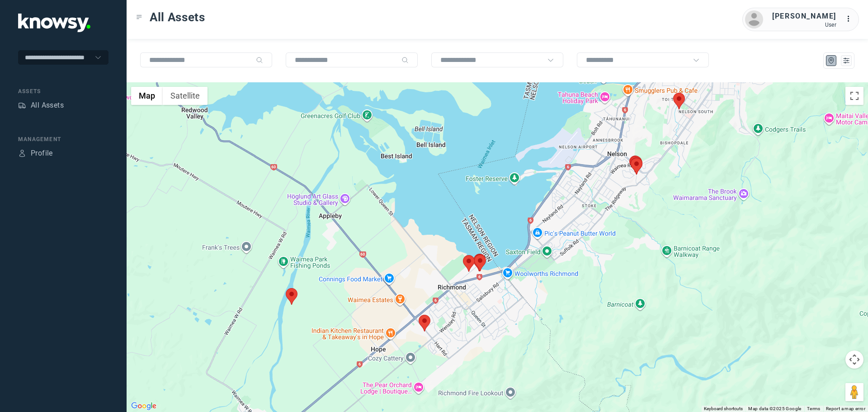 This screenshot has width=868, height=412. What do you see at coordinates (723, 409) in the screenshot?
I see `button: Keyboard shortcuts` at bounding box center [723, 409].